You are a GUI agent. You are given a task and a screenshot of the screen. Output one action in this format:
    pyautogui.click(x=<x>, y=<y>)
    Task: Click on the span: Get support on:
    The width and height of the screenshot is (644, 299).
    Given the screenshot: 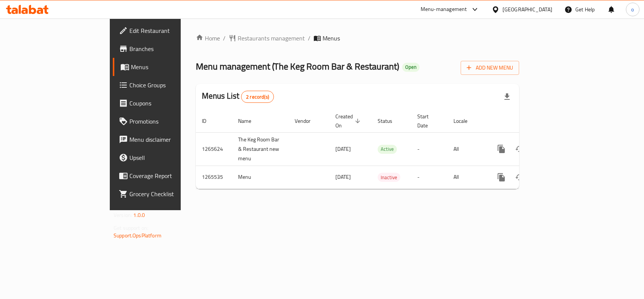 What is the action you would take?
    pyautogui.click(x=131, y=228)
    